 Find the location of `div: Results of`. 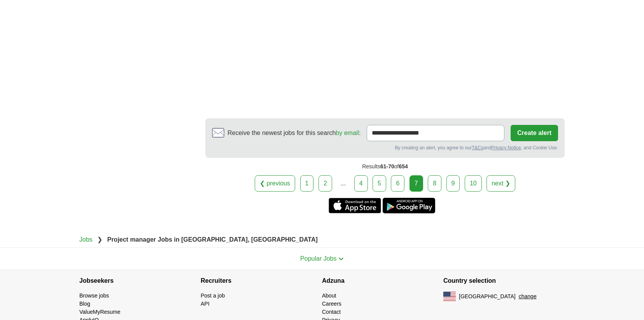

div: Results of is located at coordinates (385, 167).